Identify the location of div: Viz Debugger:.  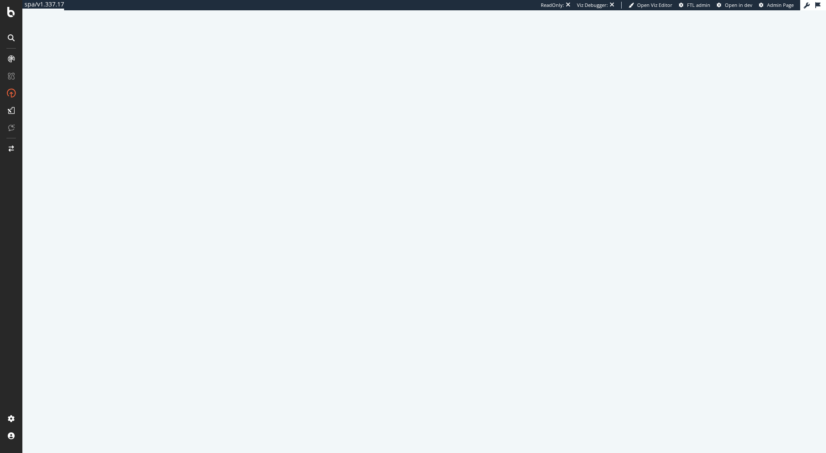
(592, 5).